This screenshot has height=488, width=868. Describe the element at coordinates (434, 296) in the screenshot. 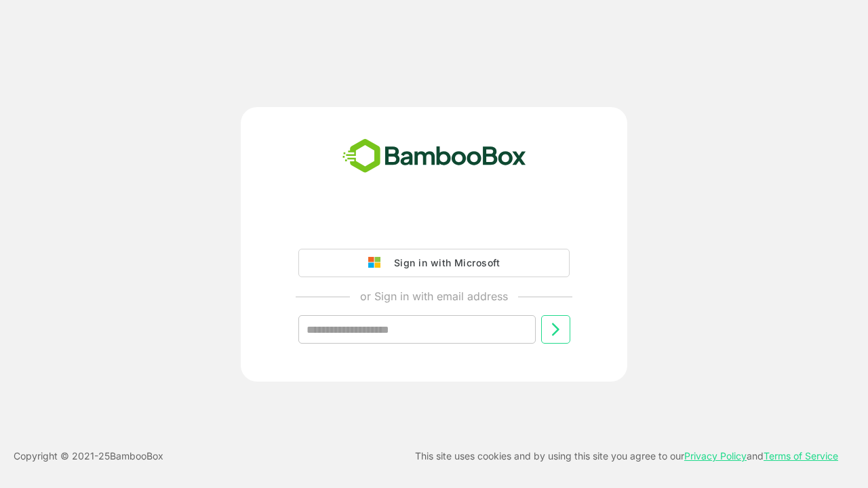

I see `p: or Sign in with email address` at that location.